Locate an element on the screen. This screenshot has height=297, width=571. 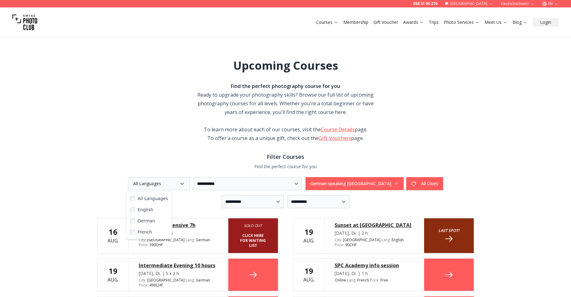
div: Beginners Intensive 7h is located at coordinates (179, 225).